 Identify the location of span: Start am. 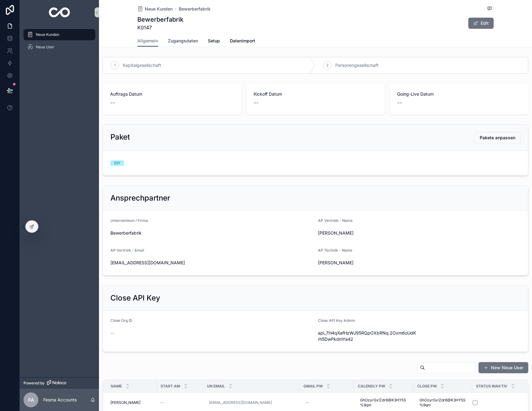
(170, 386).